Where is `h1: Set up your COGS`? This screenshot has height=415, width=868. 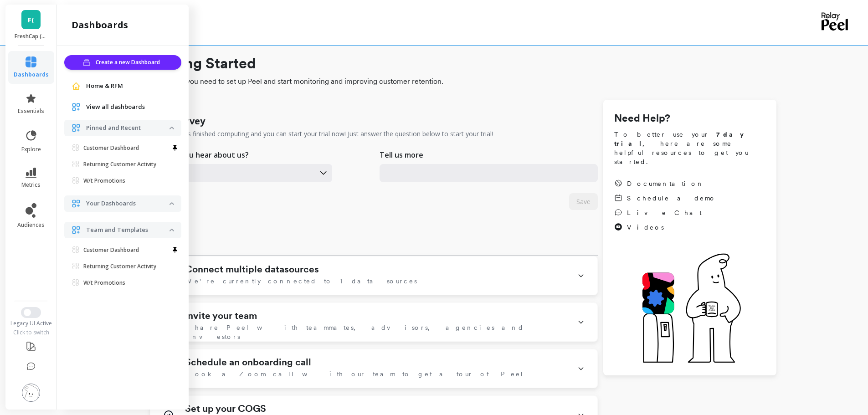 h1: Set up your COGS is located at coordinates (225, 409).